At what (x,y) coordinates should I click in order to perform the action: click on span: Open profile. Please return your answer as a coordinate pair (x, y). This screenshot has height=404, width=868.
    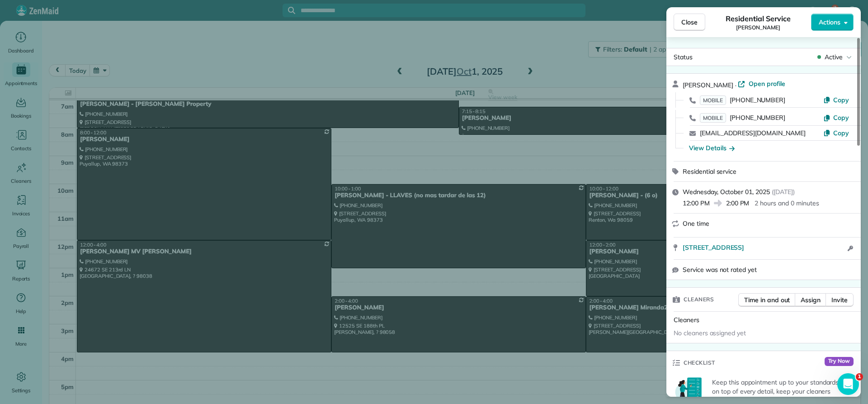
    Looking at the image, I should click on (766, 84).